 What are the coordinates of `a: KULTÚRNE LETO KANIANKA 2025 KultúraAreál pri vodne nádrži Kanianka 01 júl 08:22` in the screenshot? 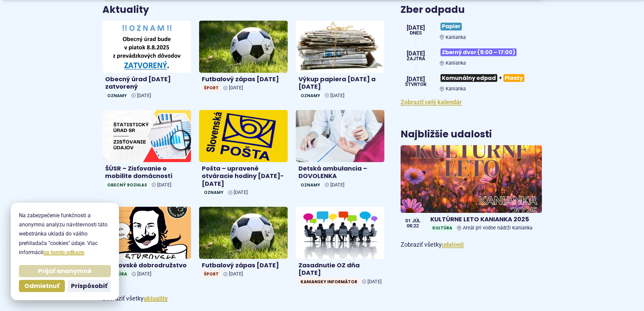 It's located at (471, 190).